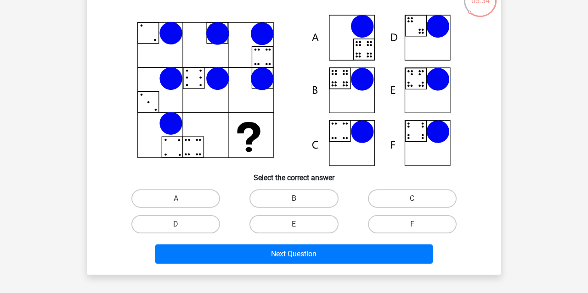 Image resolution: width=588 pixels, height=293 pixels. I want to click on label: E, so click(293, 225).